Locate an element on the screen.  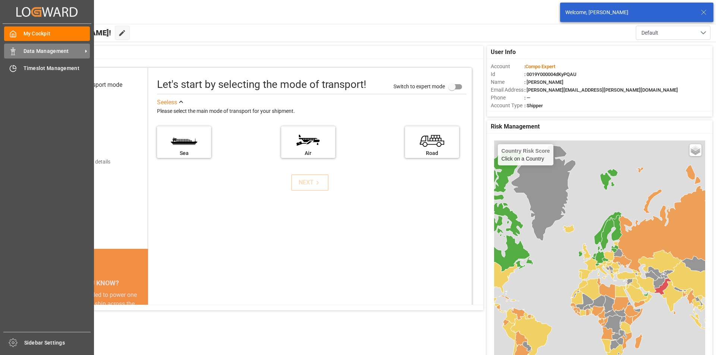
div: DID YOU KNOW? is located at coordinates (94, 283).